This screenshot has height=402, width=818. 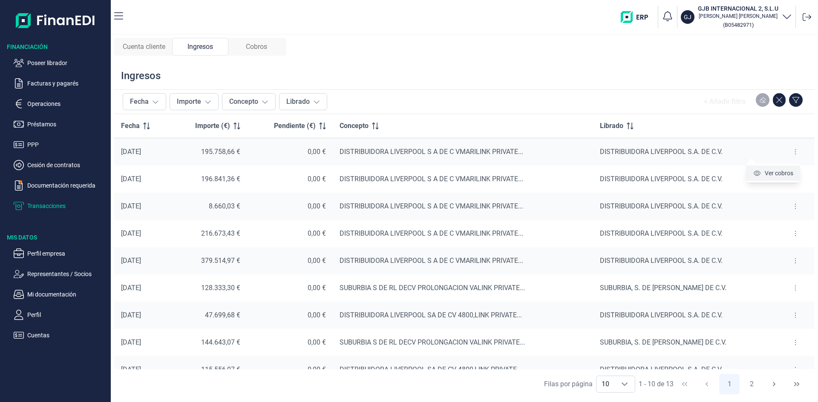 What do you see at coordinates (774, 384) in the screenshot?
I see `button: Next Page` at bounding box center [774, 384].